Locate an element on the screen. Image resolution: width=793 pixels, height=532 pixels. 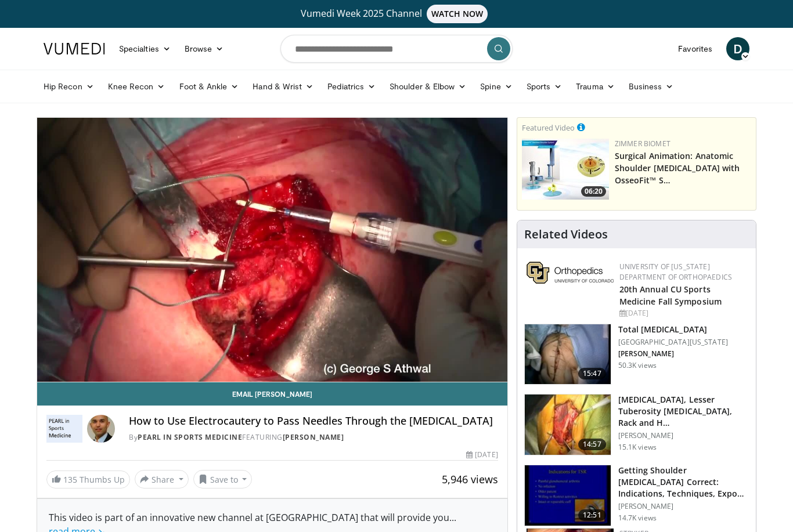
img: 84e7f812-2061-4fff-86f6-cdff29f66ef4.150x105_q85_crop-smart_upscale.jpg is located at coordinates (565, 169).